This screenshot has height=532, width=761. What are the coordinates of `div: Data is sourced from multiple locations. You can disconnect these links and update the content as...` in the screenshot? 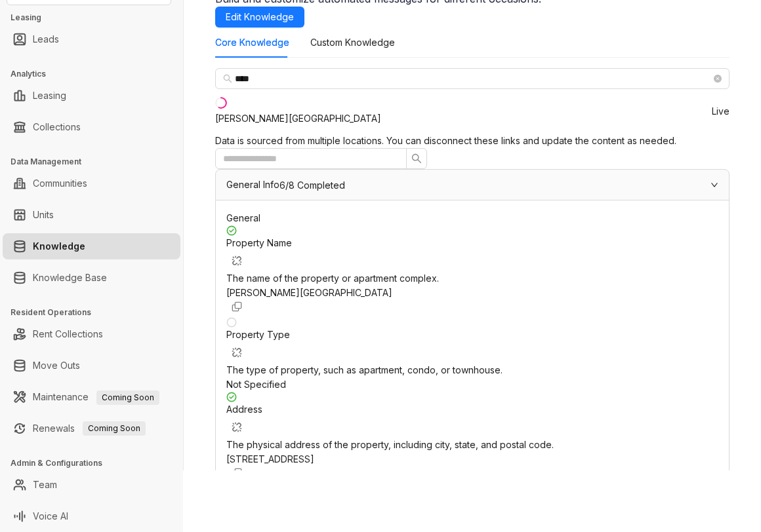 It's located at (472, 141).